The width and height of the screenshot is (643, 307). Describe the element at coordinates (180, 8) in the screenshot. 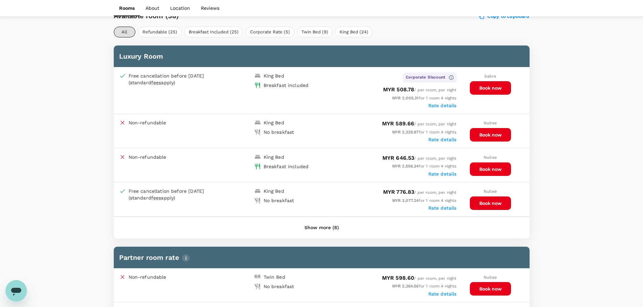

I see `p: Location` at that location.